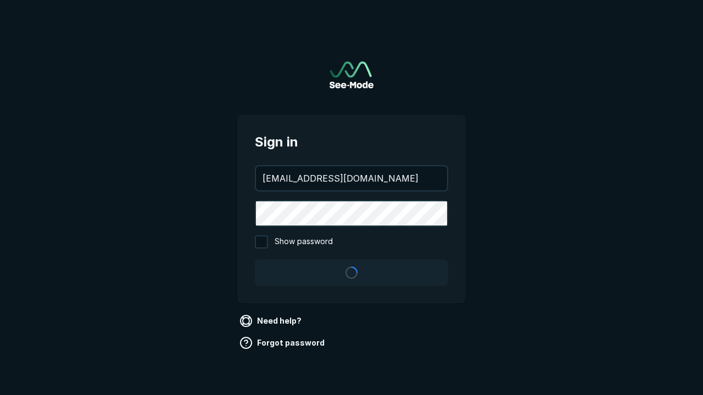  What do you see at coordinates (351, 142) in the screenshot?
I see `span: Sign in` at bounding box center [351, 142].